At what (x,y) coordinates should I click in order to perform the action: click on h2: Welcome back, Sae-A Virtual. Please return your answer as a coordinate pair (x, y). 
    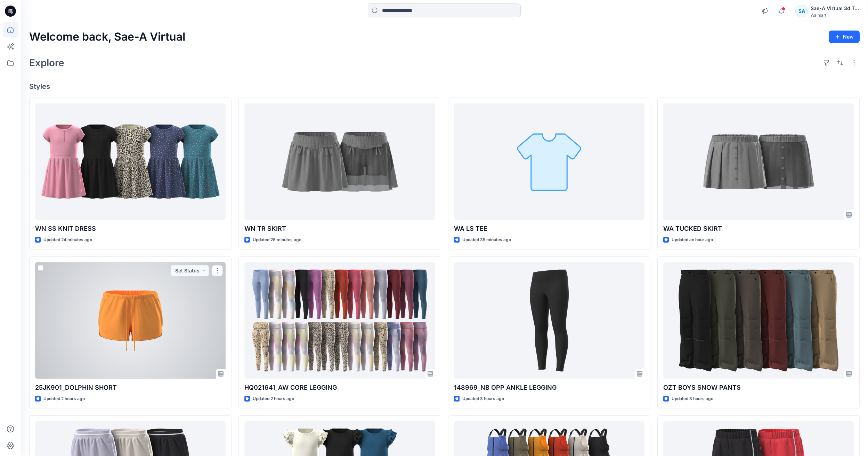
    Looking at the image, I should click on (107, 37).